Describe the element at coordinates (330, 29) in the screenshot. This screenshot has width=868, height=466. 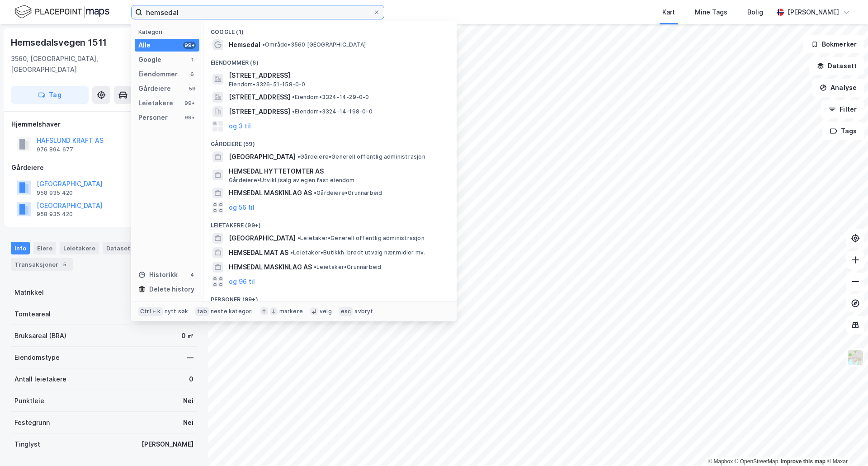
I see `div: Google (1)` at that location.